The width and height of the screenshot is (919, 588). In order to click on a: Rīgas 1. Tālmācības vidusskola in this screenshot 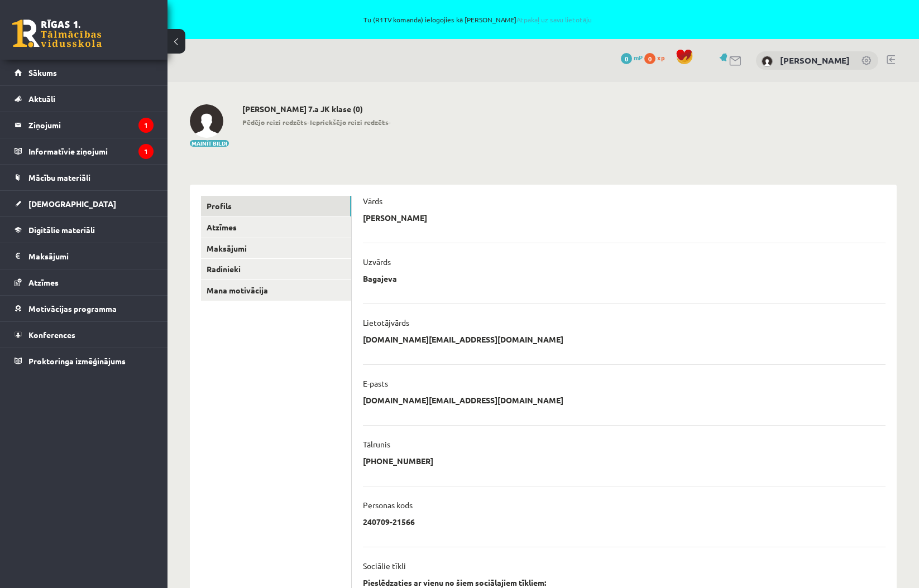, I will do `click(57, 34)`.